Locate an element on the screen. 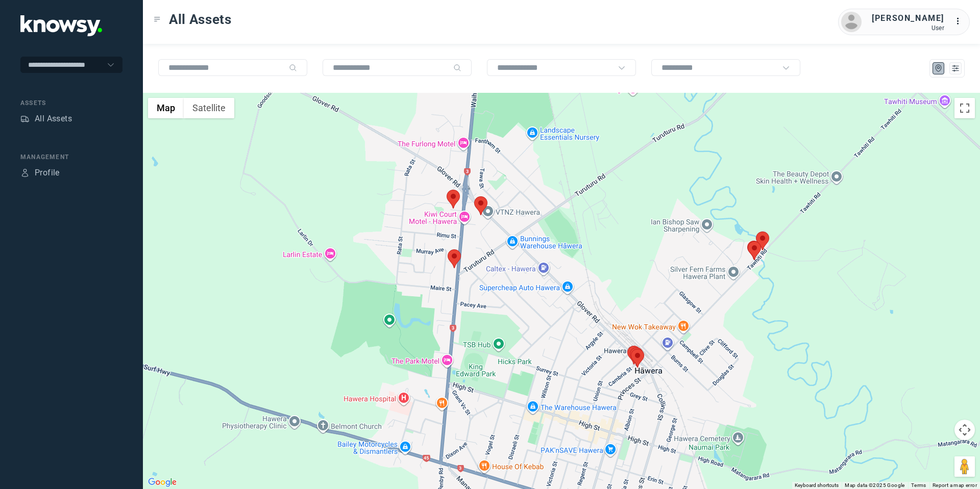  button: Drag Pegman onto the map to open Street View is located at coordinates (965, 466).